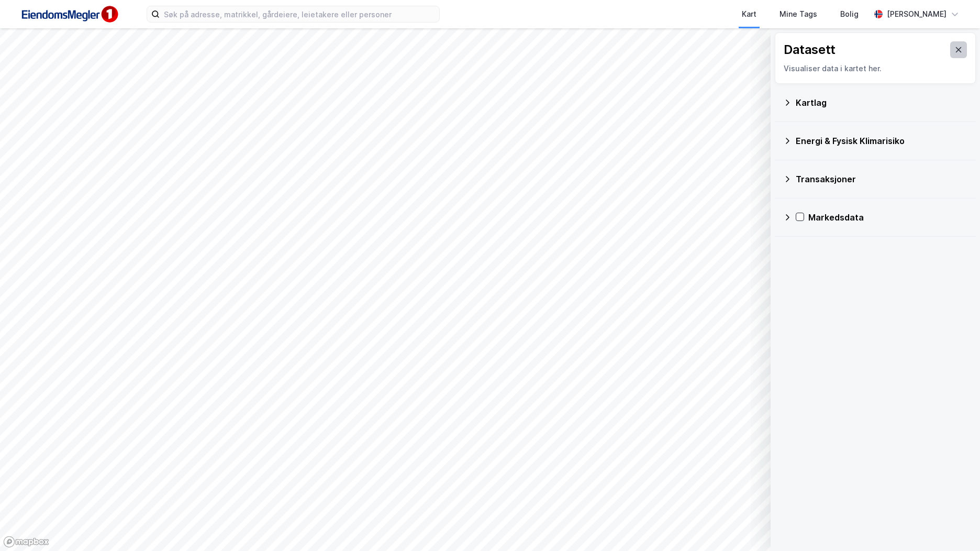 The height and width of the screenshot is (551, 980). I want to click on div: Bolig, so click(849, 14).